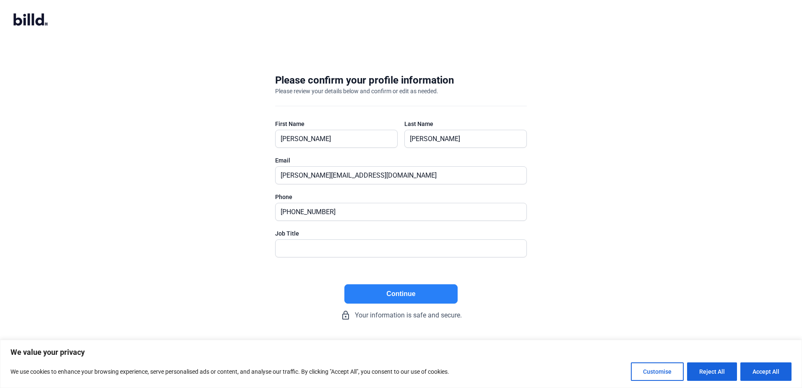  Describe the element at coordinates (365, 80) in the screenshot. I see `div: Please confirm your profile information` at that location.